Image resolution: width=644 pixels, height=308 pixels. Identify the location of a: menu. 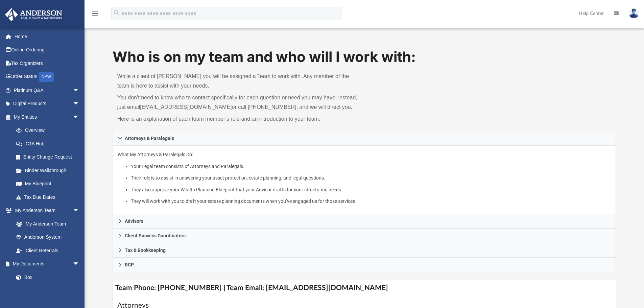
(95, 15).